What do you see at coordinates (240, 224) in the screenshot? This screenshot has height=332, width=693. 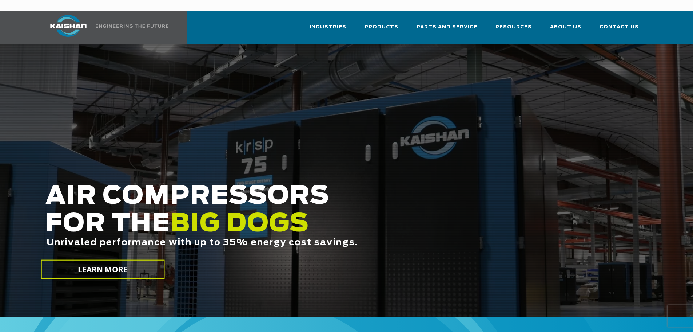 I see `span: BIG DOGS` at bounding box center [240, 224].